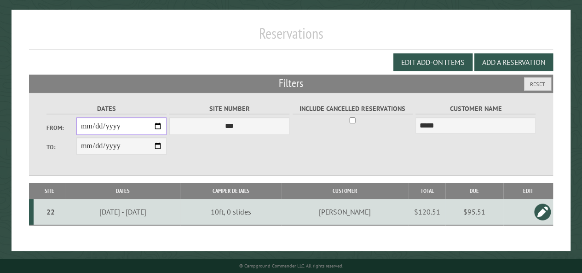  I want to click on th: Customer, so click(344, 190).